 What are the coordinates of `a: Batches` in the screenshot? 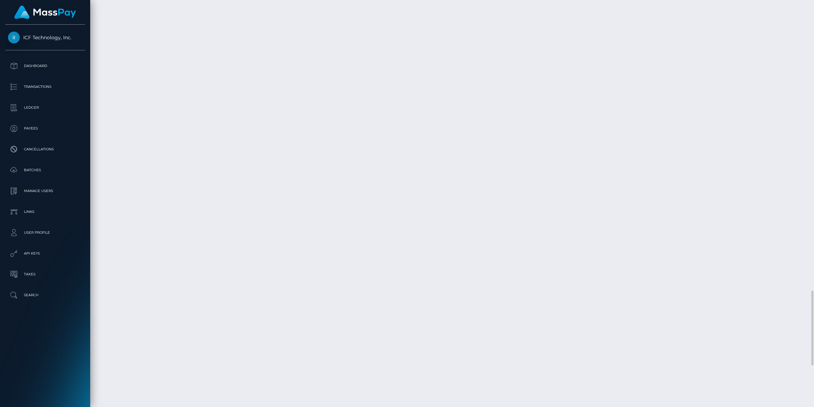 It's located at (45, 170).